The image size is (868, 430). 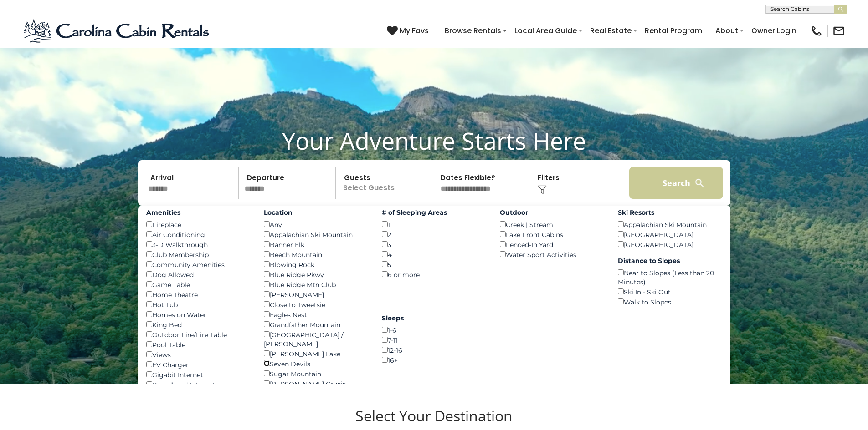 What do you see at coordinates (198, 364) in the screenshot?
I see `div: EV Charger` at bounding box center [198, 364].